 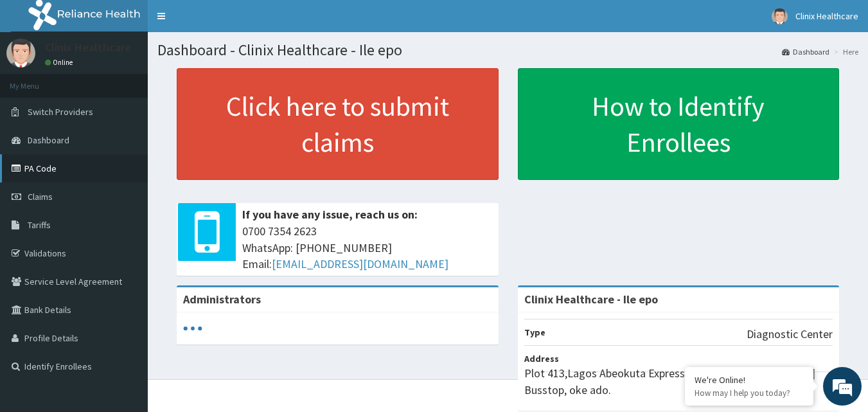 What do you see at coordinates (48, 140) in the screenshot?
I see `span: Dashboard` at bounding box center [48, 140].